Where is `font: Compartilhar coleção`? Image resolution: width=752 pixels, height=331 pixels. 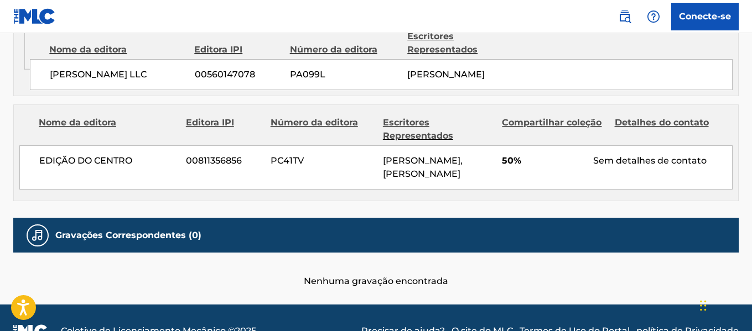 font: Compartilhar coleção is located at coordinates (552, 122).